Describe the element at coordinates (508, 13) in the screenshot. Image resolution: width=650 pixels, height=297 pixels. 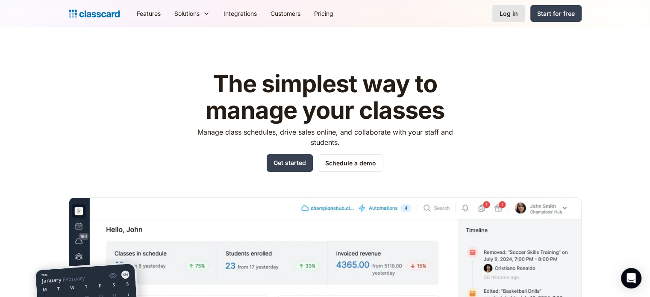
I see `a: Log in` at that location.